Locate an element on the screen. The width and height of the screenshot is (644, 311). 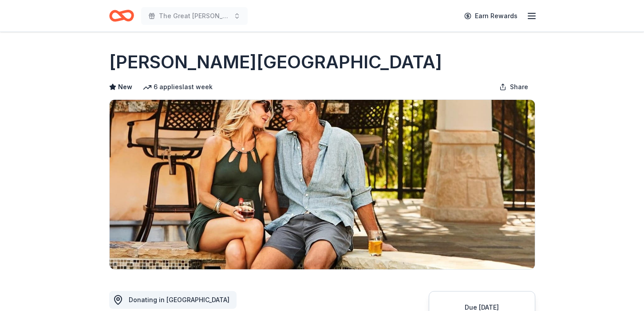
img: Image for La Cantera Resort & Spa is located at coordinates (322, 184).